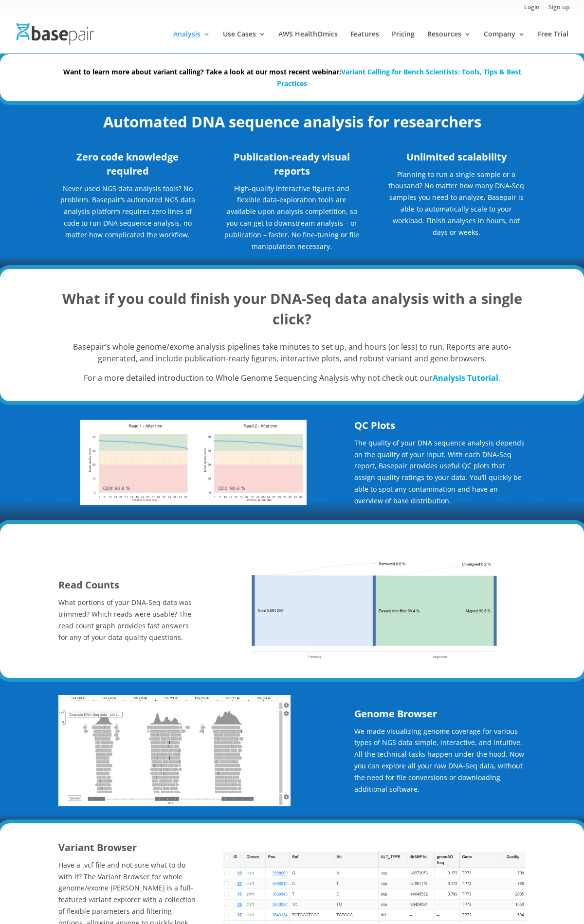 Image resolution: width=584 pixels, height=924 pixels. I want to click on h3: Unlimited scalability, so click(456, 159).